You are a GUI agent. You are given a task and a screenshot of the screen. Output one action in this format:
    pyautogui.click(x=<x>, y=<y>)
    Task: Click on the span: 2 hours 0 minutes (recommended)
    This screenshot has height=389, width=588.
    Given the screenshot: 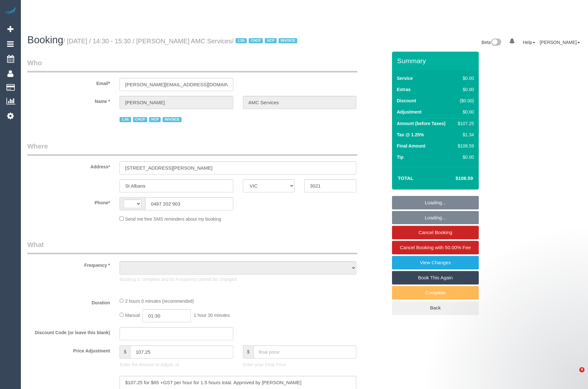 What is the action you would take?
    pyautogui.click(x=159, y=301)
    